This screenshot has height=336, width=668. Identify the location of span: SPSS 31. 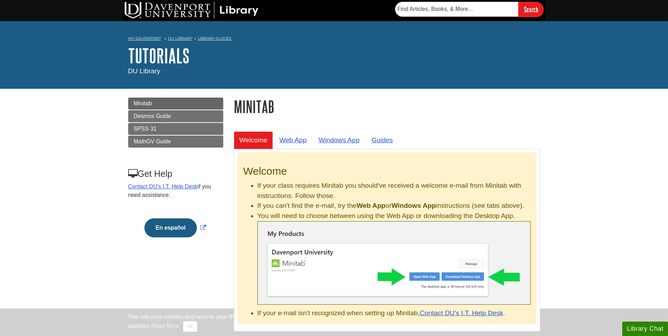
(145, 129).